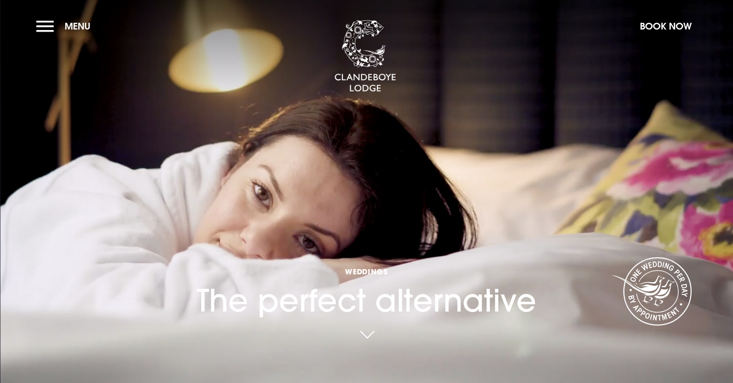  Describe the element at coordinates (66, 26) in the screenshot. I see `button: Menu` at that location.